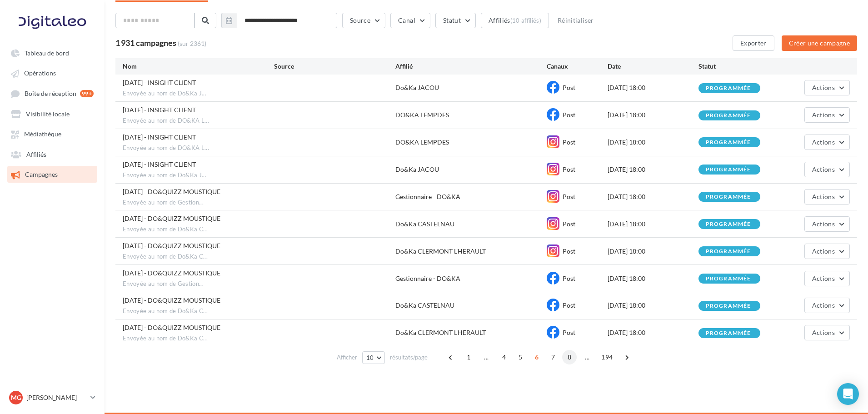 The image size is (868, 414). What do you see at coordinates (52, 93) in the screenshot?
I see `a: Boîte de réception 99+` at bounding box center [52, 93].